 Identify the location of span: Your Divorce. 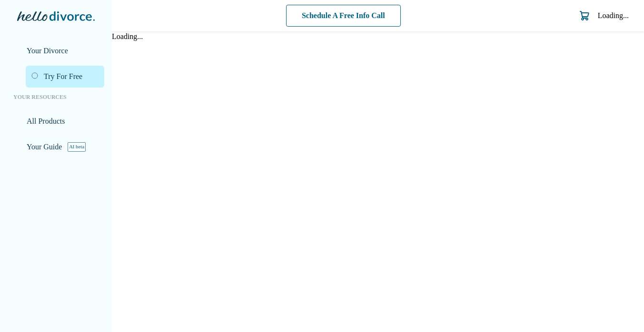
(47, 51).